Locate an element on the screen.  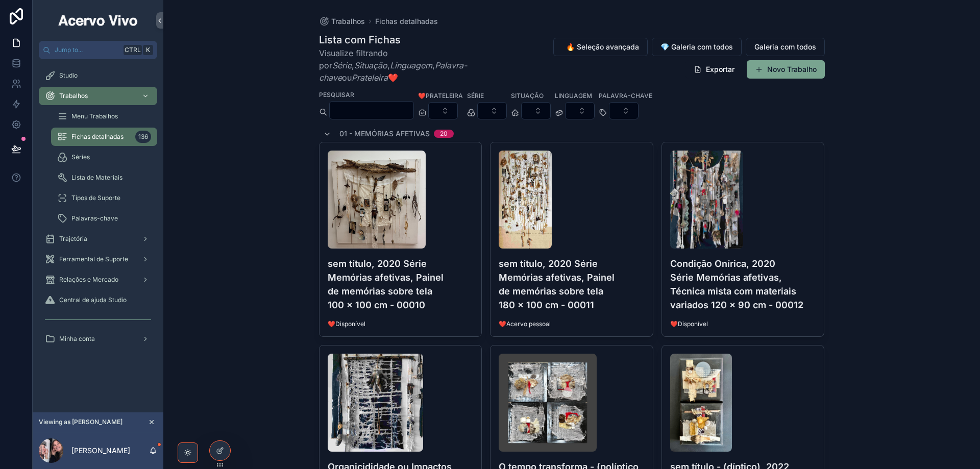
button: 💎 Galeria com todos is located at coordinates (697, 47).